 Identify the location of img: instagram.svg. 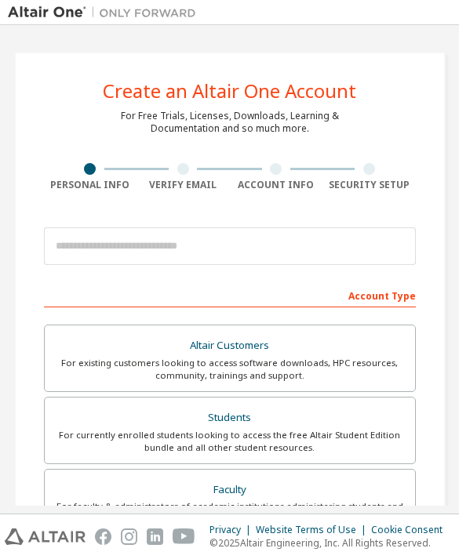
(129, 537).